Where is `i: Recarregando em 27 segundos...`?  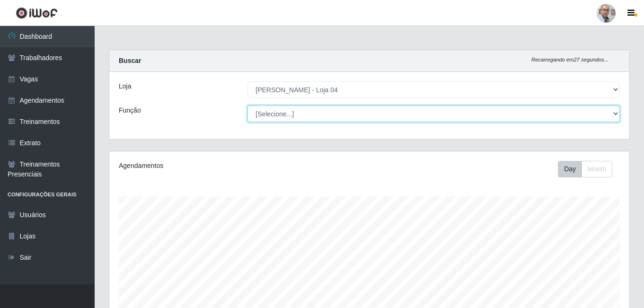
i: Recarregando em 27 segundos... is located at coordinates (570, 60).